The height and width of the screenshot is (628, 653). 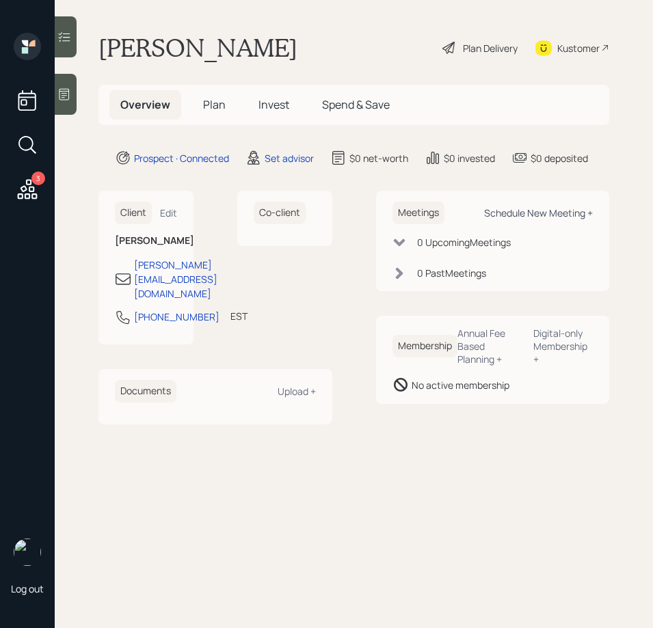 What do you see at coordinates (168, 213) in the screenshot?
I see `div: Edit` at bounding box center [168, 213].